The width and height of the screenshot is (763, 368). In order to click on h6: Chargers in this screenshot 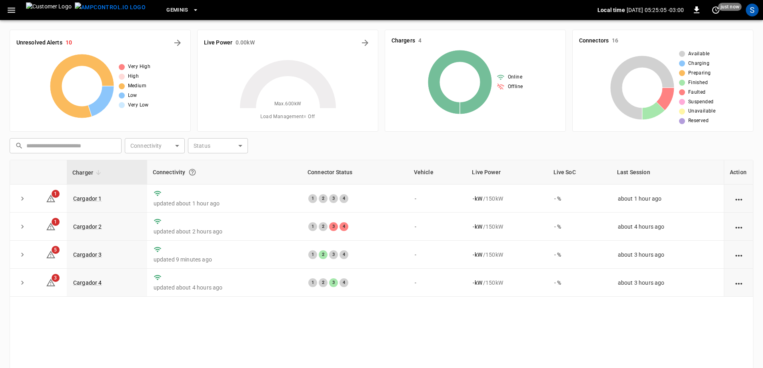, I will do `click(403, 41)`.